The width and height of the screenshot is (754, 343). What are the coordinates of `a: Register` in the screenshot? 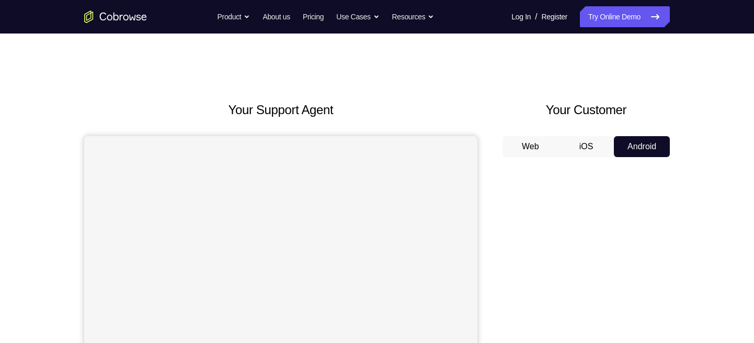 It's located at (555, 17).